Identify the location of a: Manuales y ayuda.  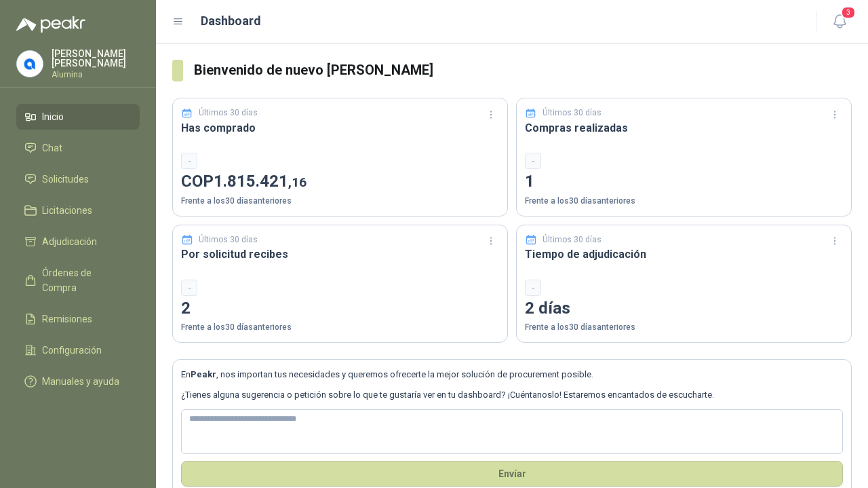
(78, 382).